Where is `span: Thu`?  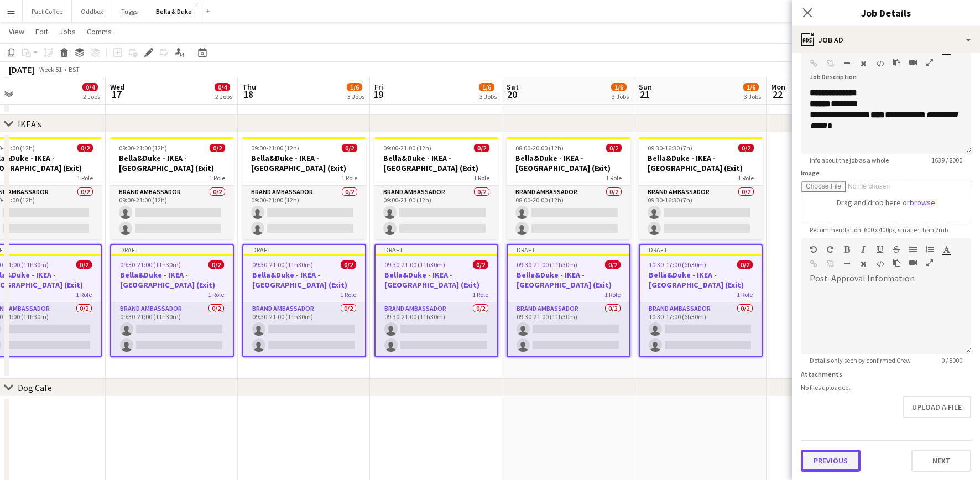 span: Thu is located at coordinates (249, 87).